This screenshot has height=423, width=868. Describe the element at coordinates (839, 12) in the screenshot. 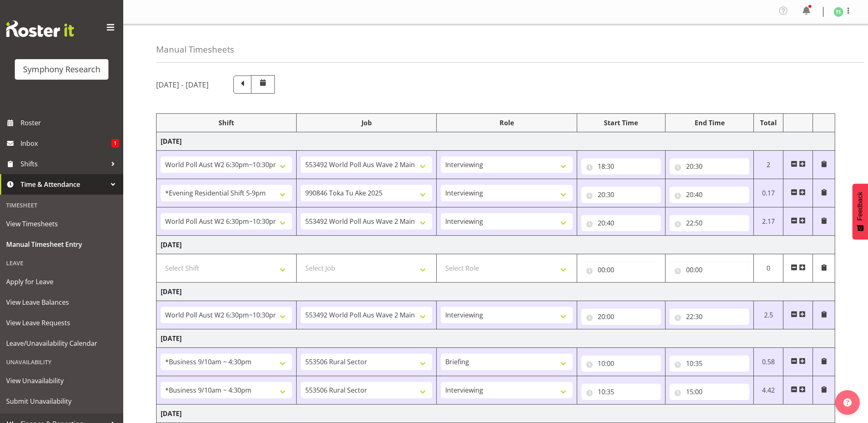

I see `img: tanya-stebbing1954.jpg` at that location.